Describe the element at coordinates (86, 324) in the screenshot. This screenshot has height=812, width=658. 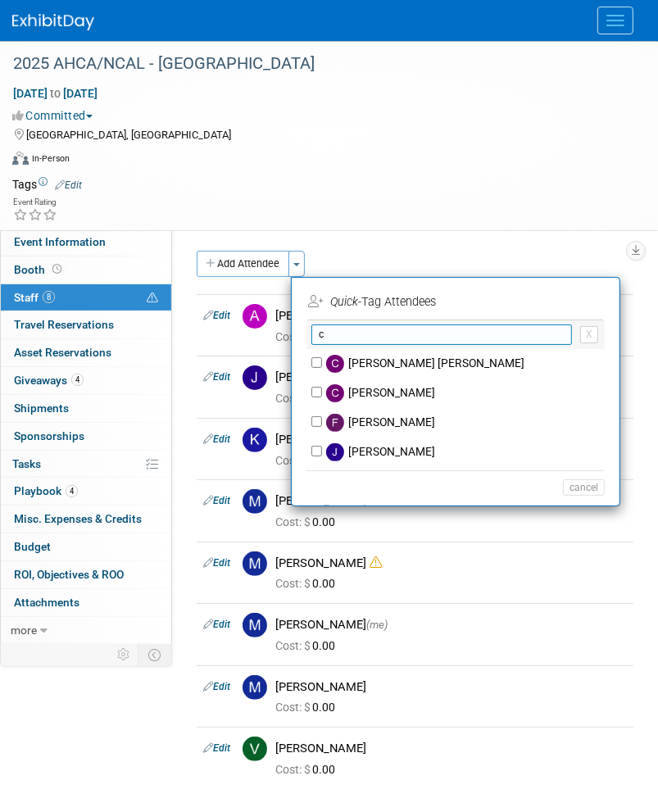
I see `a: Travel Reservations` at that location.